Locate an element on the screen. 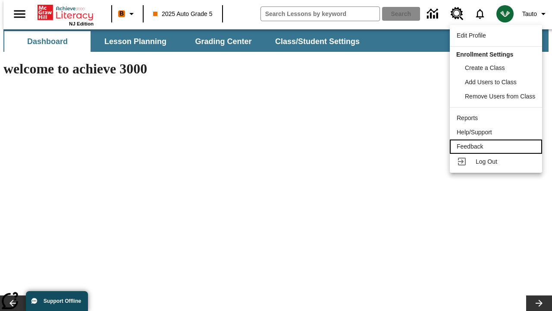  span: Add Users to Class is located at coordinates (491, 82).